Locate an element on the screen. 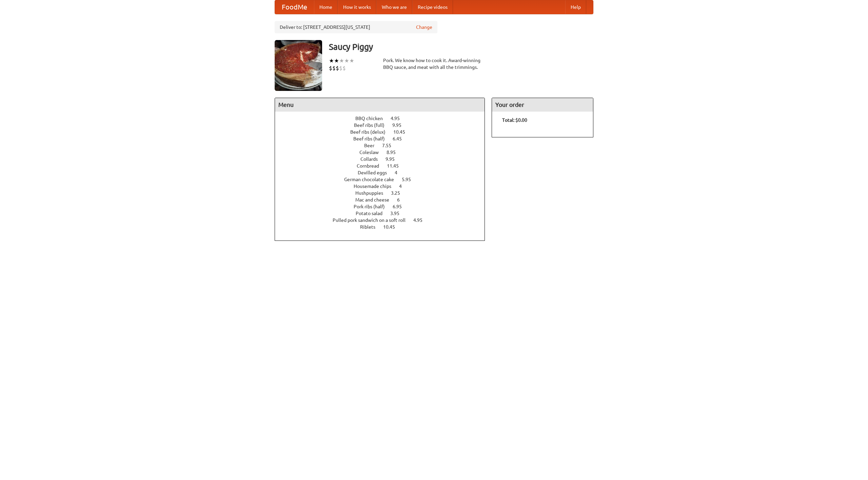 The image size is (868, 480). a: Devilled eggs 4 is located at coordinates (384, 173).